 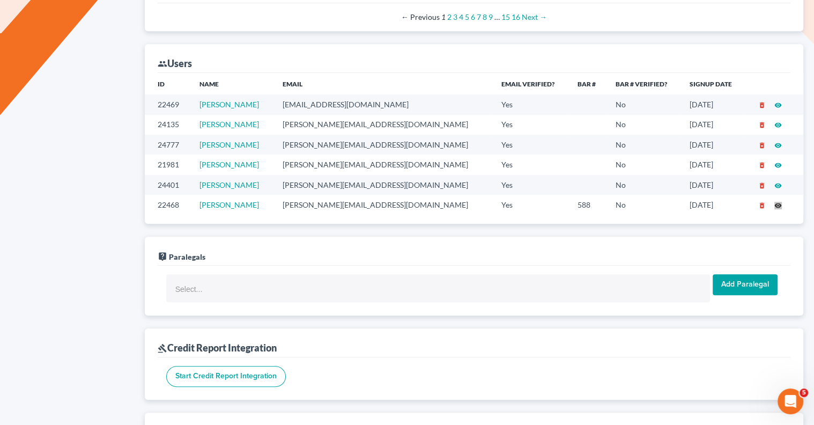 I want to click on th: Email Verified?, so click(x=531, y=84).